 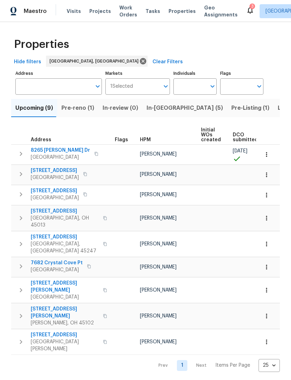 I want to click on nav: Pagination Navigation, so click(x=216, y=365).